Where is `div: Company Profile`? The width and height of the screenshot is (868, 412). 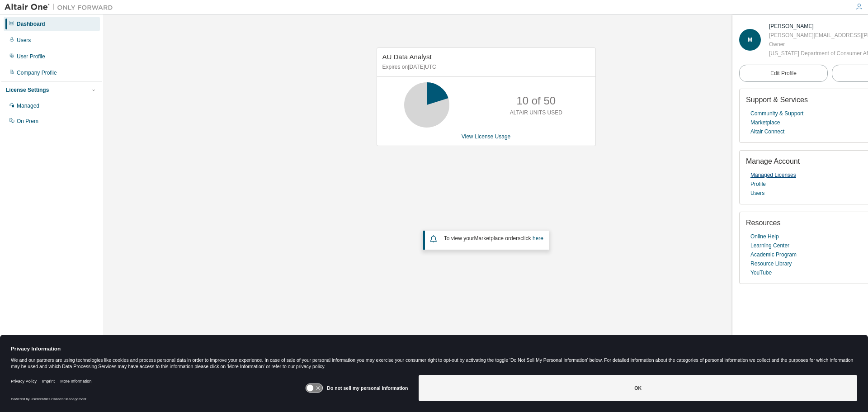 div: Company Profile is located at coordinates (37, 72).